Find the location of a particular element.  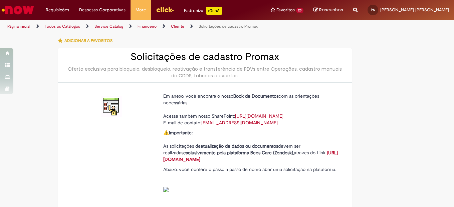

span: Despesas Corporativas is located at coordinates (102, 10).